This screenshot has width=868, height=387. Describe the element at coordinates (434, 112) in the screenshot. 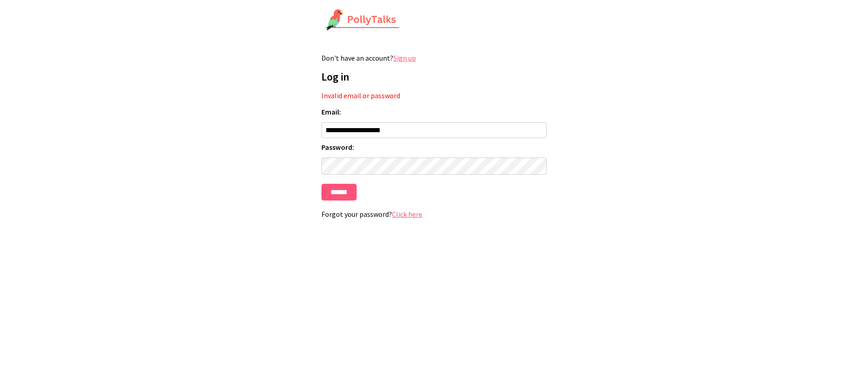

I see `label: Email:` at that location.